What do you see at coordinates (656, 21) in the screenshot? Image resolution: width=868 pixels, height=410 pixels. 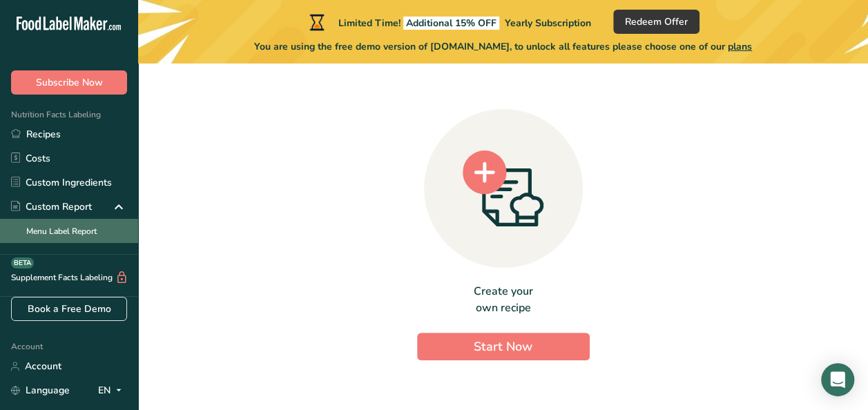 I see `span: Redeem Offer` at bounding box center [656, 21].